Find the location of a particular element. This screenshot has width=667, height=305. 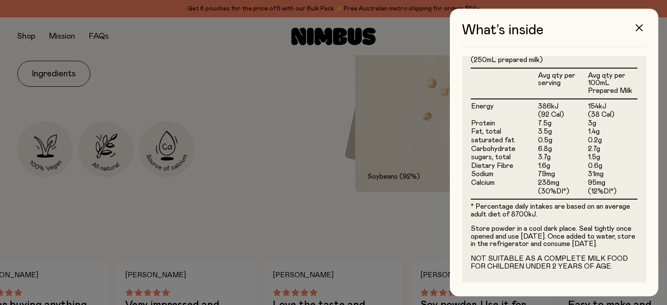

td: 79mg is located at coordinates (562, 175).